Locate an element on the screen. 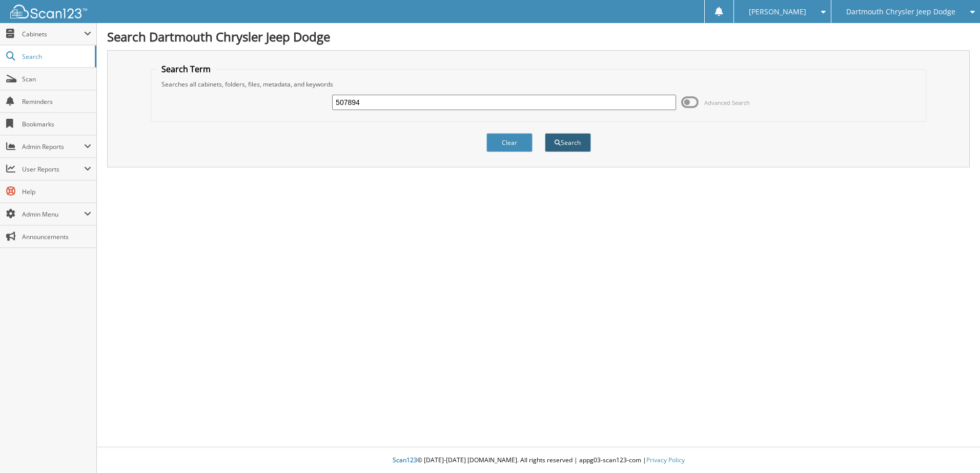 This screenshot has width=980, height=473. span: Admin Menu is located at coordinates (53, 214).